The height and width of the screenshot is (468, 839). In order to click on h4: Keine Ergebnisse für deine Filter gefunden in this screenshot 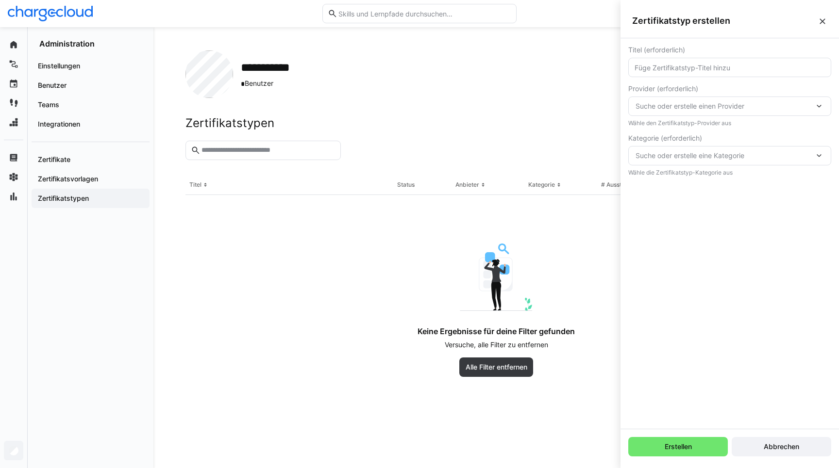, I will do `click(496, 332)`.